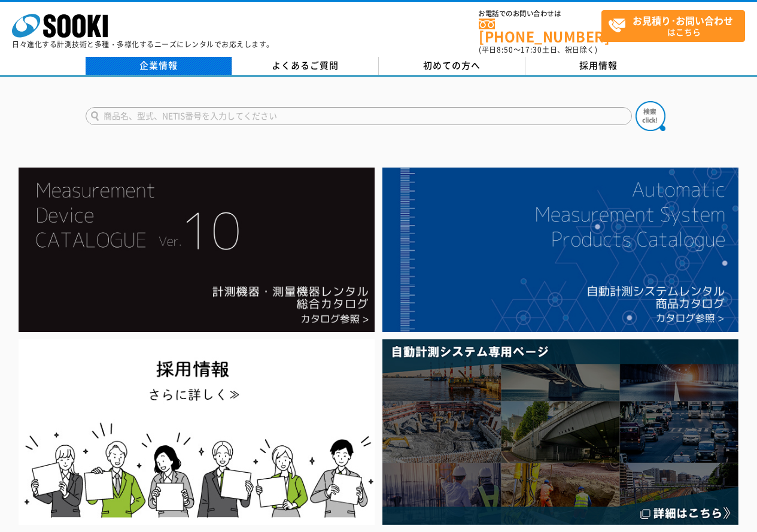 The image size is (757, 532). What do you see at coordinates (159, 66) in the screenshot?
I see `a: 企業情報` at bounding box center [159, 66].